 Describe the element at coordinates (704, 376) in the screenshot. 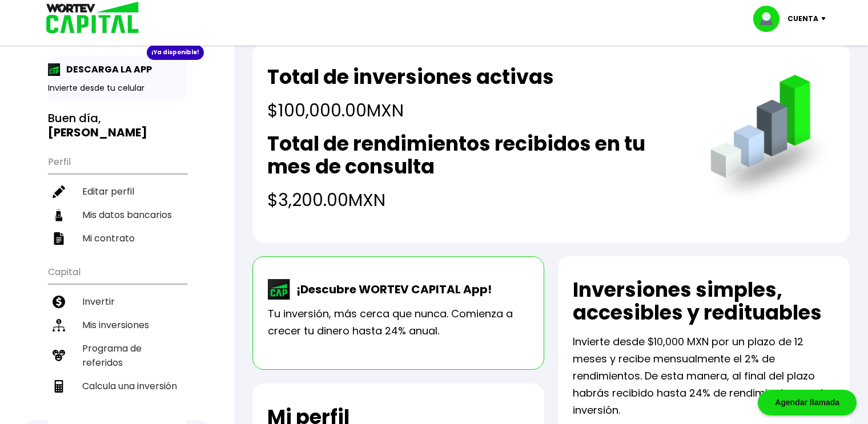

I see `p: Invierte desde $10,000 MXN por un plazo de 12 meses y recibe mensualmente el 2% de rendimientos. ...` at that location.